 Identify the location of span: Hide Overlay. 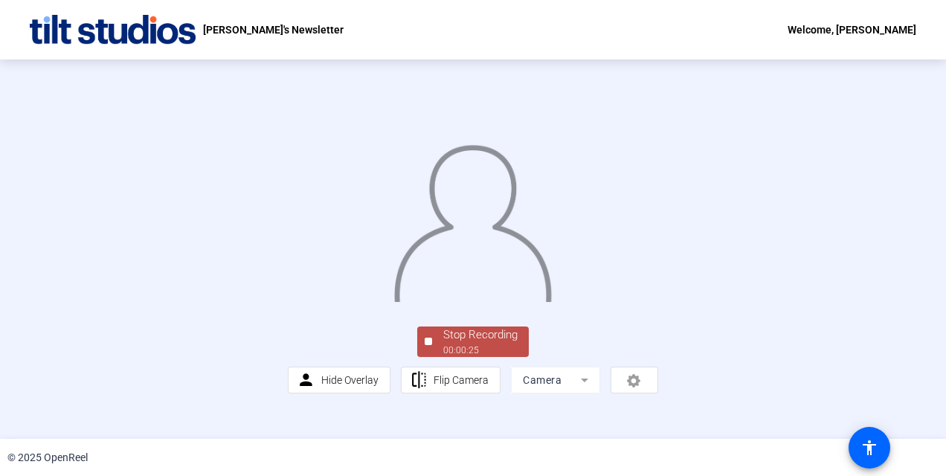
(349, 380).